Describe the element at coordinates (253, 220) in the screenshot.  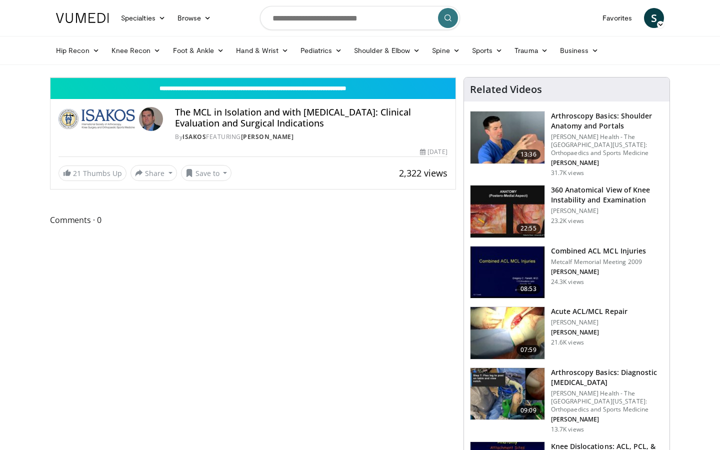
I see `span: Comments 0` at that location.